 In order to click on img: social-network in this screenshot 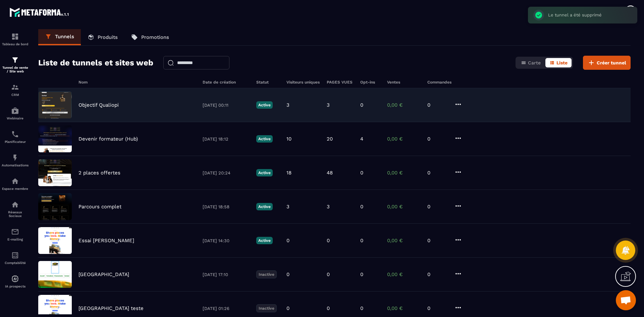, I will do `click(15, 205)`.